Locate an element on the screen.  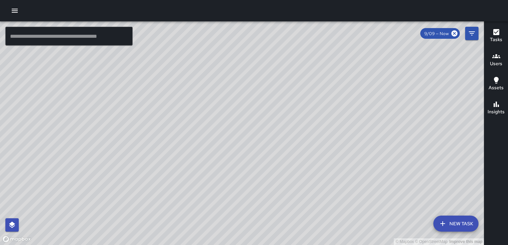
div: 9/09 — Now is located at coordinates (440, 33).